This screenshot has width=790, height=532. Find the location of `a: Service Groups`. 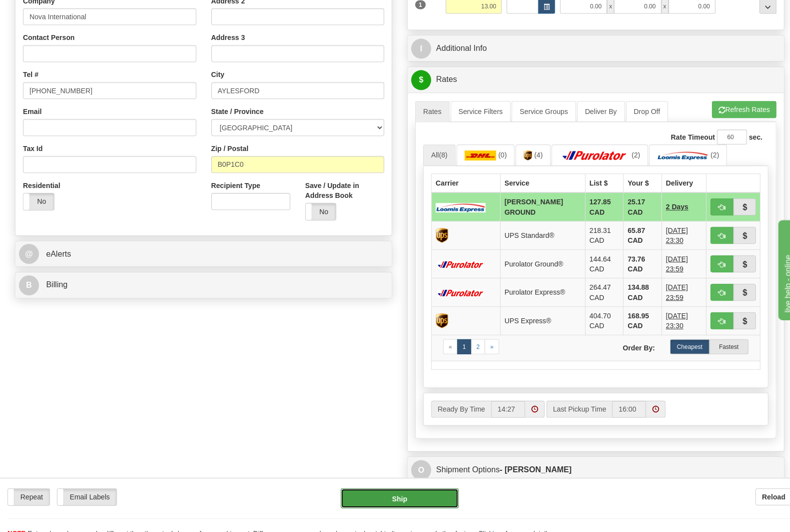

a: Service Groups is located at coordinates (537, 110).